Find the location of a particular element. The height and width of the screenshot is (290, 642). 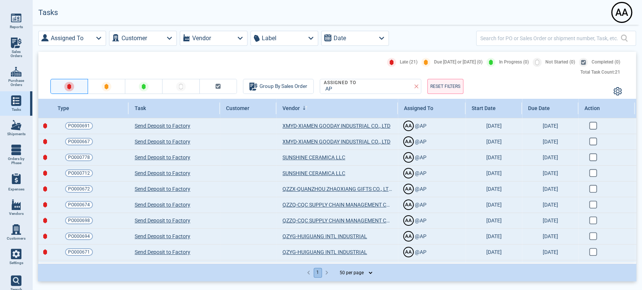

span: PO000691 is located at coordinates (79, 126).